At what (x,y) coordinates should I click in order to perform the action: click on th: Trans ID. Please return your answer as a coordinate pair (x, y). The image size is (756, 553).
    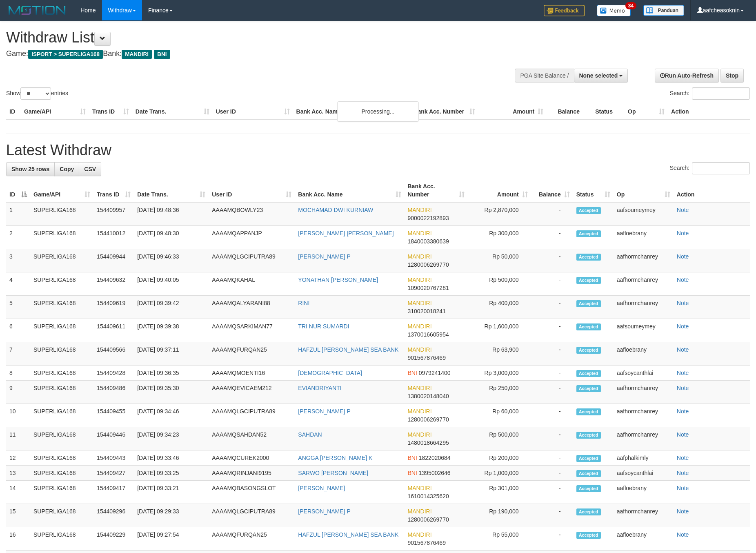
    Looking at the image, I should click on (111, 112).